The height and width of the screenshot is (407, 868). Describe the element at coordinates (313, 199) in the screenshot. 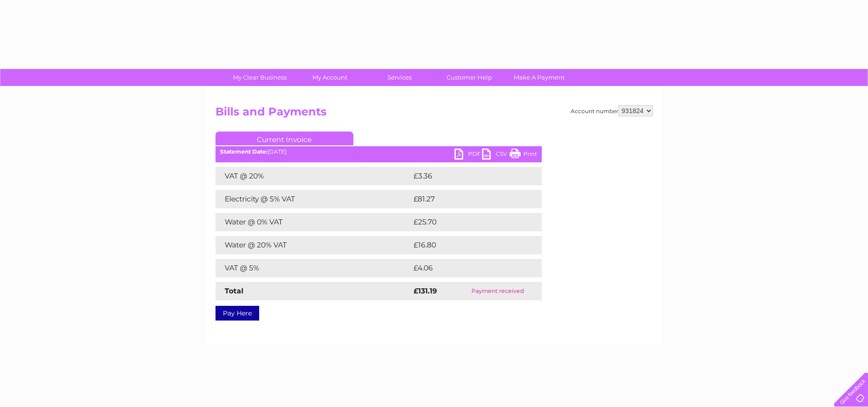

I see `td: Electricity @ 5% VAT` at that location.